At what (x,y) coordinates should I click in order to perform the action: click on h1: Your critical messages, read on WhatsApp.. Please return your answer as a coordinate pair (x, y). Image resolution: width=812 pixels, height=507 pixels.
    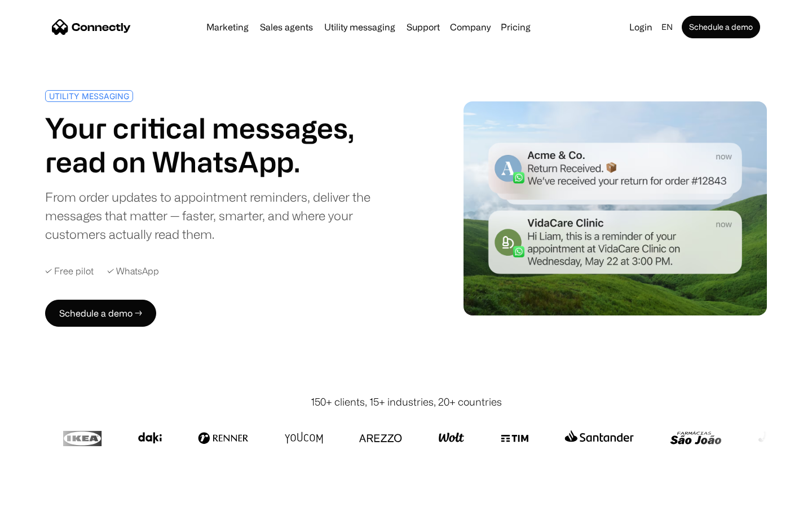
    Looking at the image, I should click on (224, 145).